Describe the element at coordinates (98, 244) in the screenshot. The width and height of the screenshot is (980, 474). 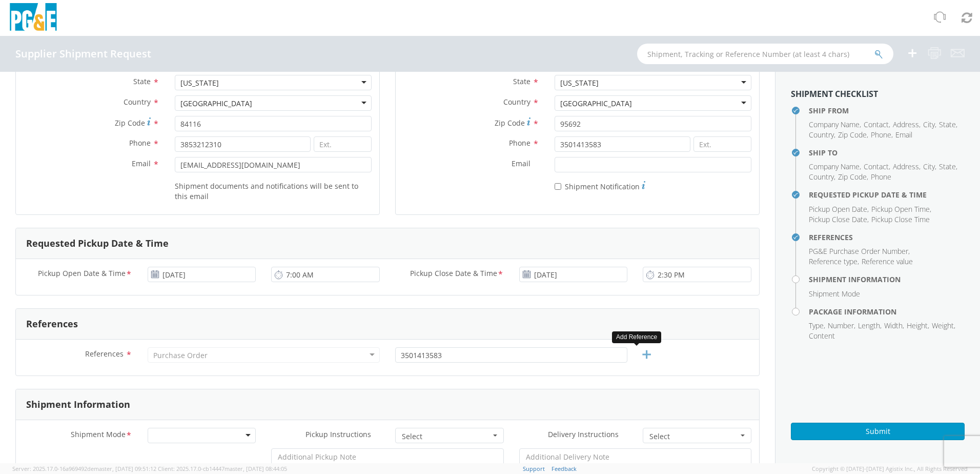
I see `h3: Requested Pickup Date & Time` at that location.